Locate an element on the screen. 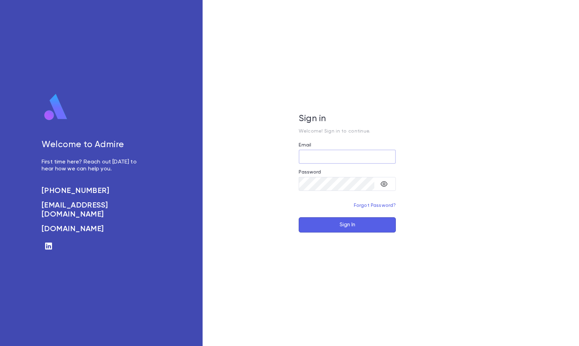  button: toggle password visibility is located at coordinates (384, 184).